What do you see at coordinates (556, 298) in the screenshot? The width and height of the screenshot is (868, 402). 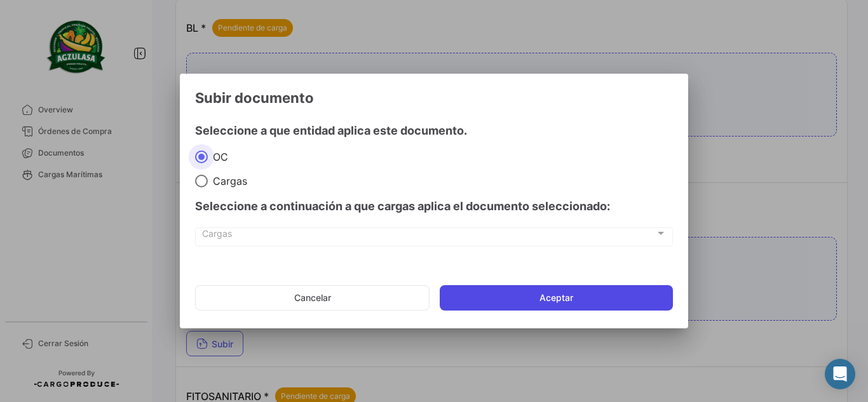 I see `button: Aceptar` at bounding box center [556, 298].